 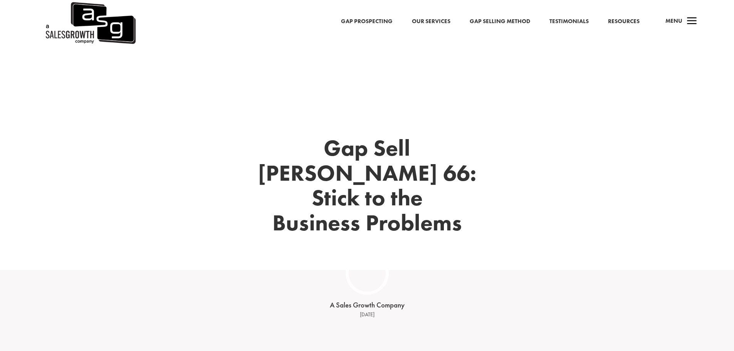 What do you see at coordinates (367, 305) in the screenshot?
I see `div: A Sales Growth Company` at bounding box center [367, 305].